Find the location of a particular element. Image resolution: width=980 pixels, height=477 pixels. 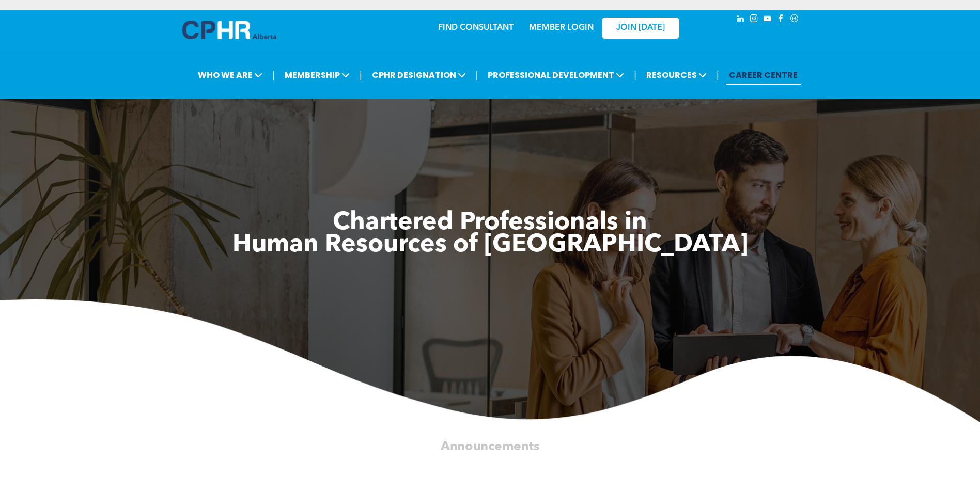

a: MEMBER LOGIN is located at coordinates (561, 28).